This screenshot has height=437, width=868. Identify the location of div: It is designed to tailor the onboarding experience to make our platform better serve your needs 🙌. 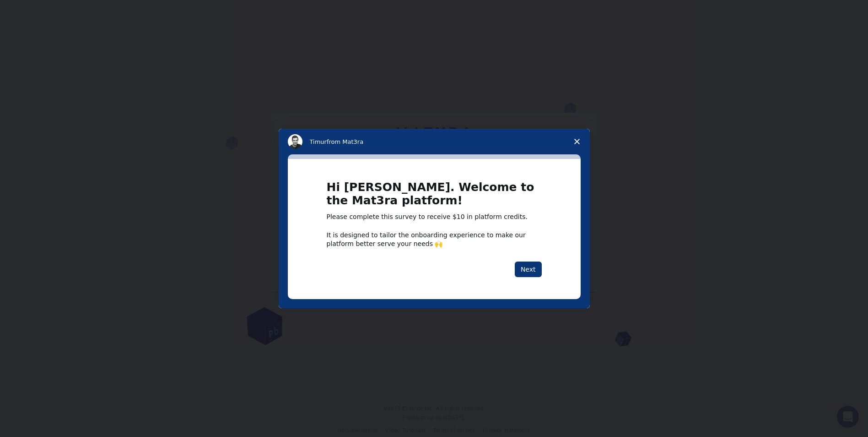
(435, 239).